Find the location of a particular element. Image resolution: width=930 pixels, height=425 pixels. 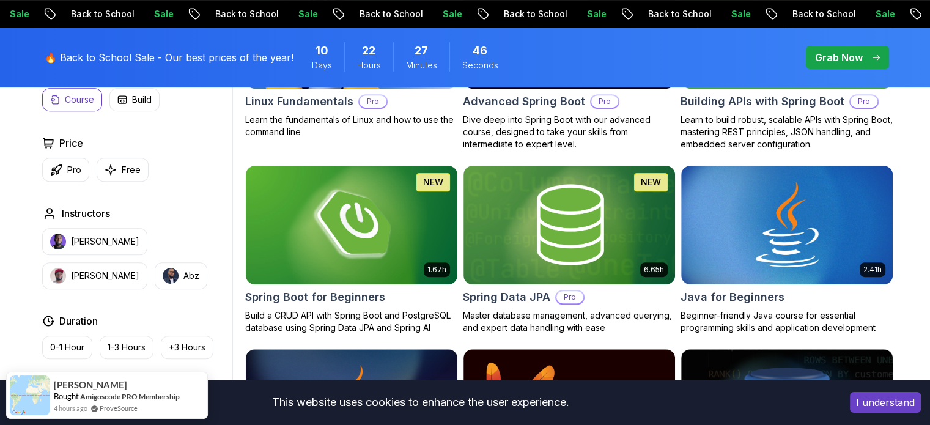

button: Pro is located at coordinates (65, 169).